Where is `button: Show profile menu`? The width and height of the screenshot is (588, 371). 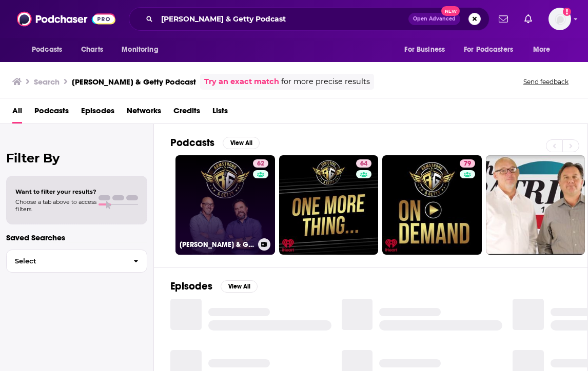 button: Show profile menu is located at coordinates (560, 19).